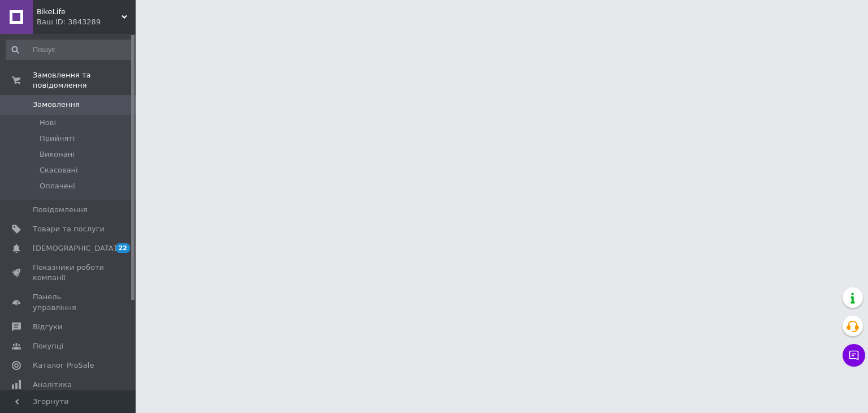  Describe the element at coordinates (52, 384) in the screenshot. I see `span: Аналітика` at that location.